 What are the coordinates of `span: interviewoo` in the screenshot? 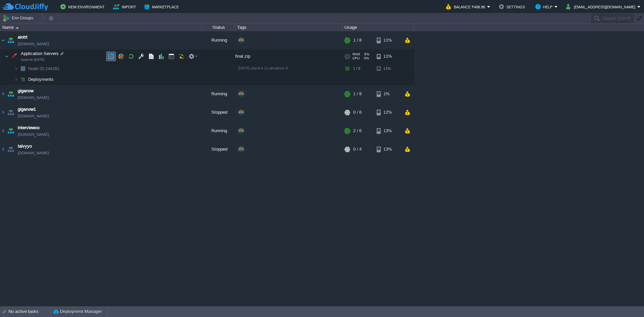 It's located at (28, 128).